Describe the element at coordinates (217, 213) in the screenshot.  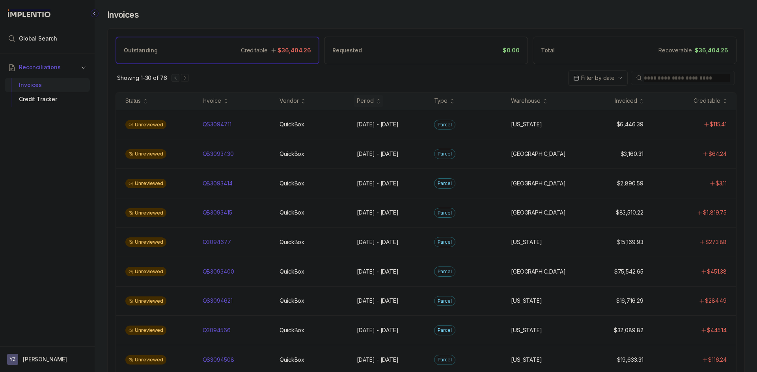
I see `p: QB3093415` at that location.